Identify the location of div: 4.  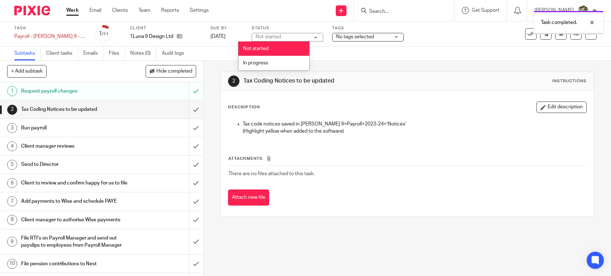
(12, 146).